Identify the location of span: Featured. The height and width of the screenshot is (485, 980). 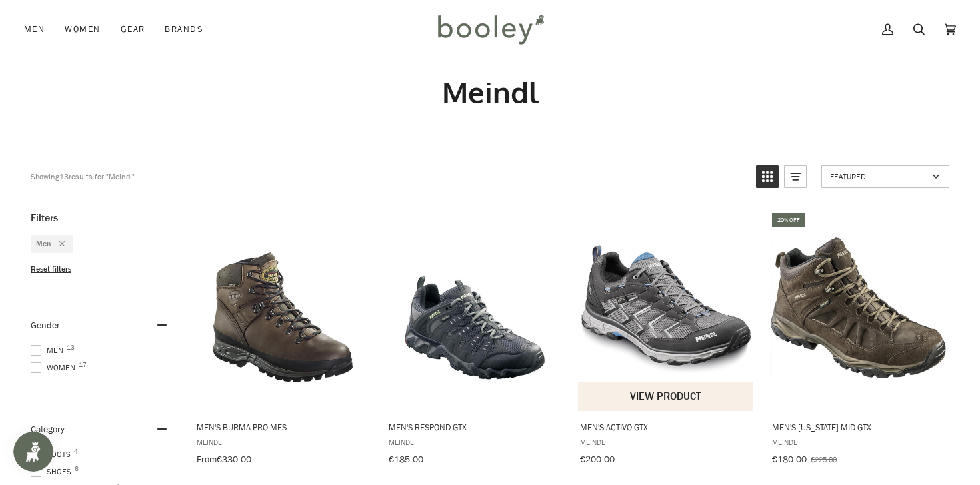
(878, 176).